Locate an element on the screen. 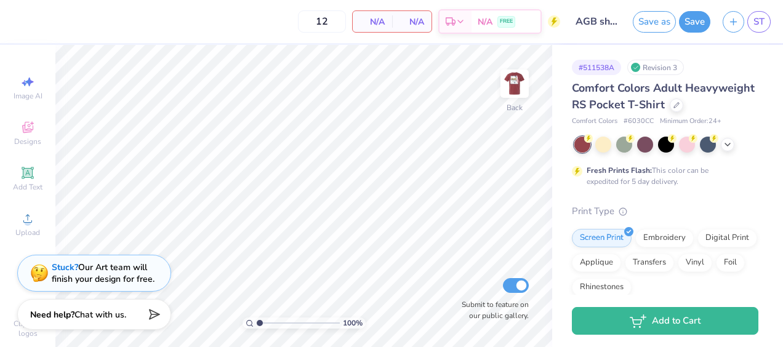 The height and width of the screenshot is (347, 783). strong: Need help? is located at coordinates (52, 315).